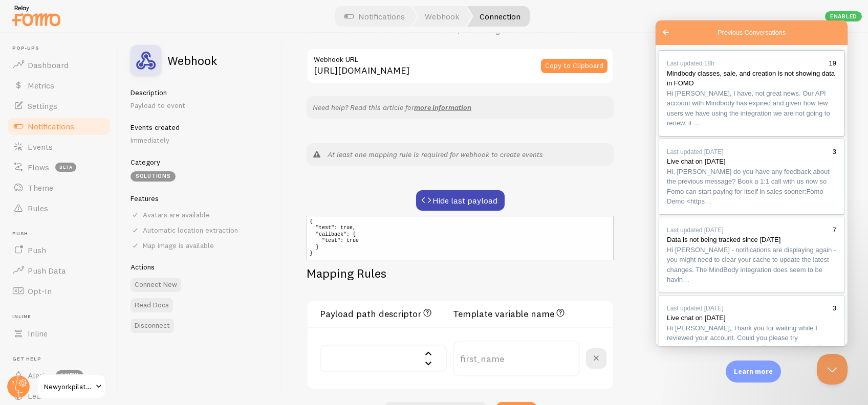 The height and width of the screenshot is (405, 868). Describe the element at coordinates (347, 273) in the screenshot. I see `h2: Mapping Rules` at that location.